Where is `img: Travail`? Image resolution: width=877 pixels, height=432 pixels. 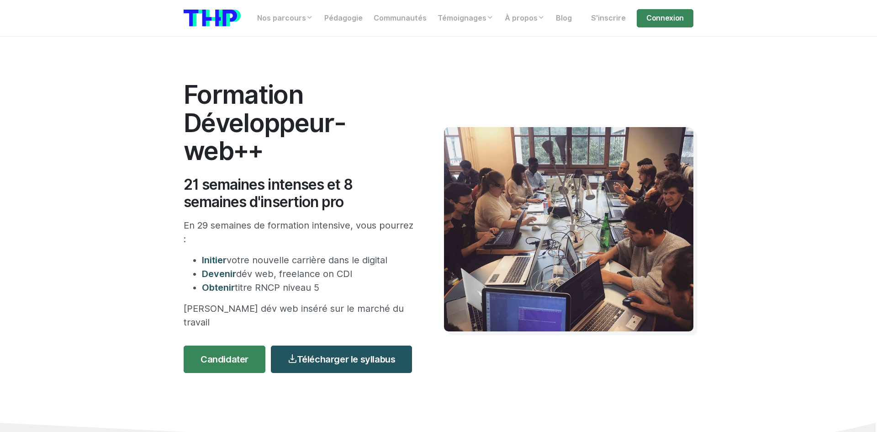 img: Travail is located at coordinates (569, 229).